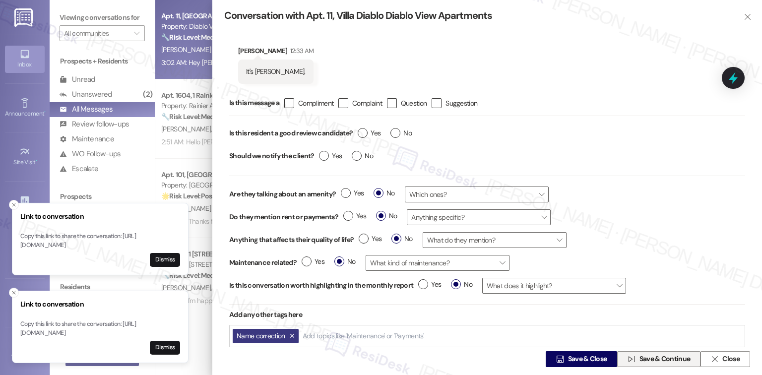  What do you see at coordinates (587, 359) in the screenshot?
I see `span: Save & Close` at bounding box center [587, 359].